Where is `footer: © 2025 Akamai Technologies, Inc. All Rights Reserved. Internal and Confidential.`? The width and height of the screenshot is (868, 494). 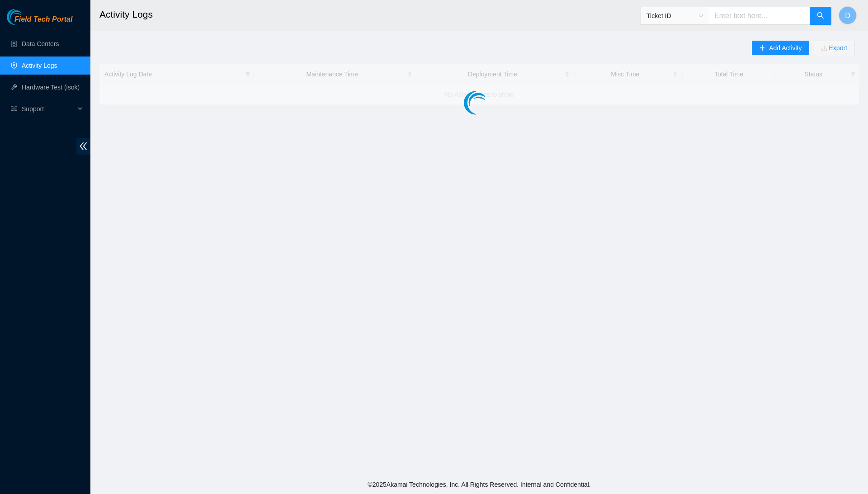 footer: © 2025 Akamai Technologies, Inc. All Rights Reserved. Internal and Confidential. is located at coordinates (479, 484).